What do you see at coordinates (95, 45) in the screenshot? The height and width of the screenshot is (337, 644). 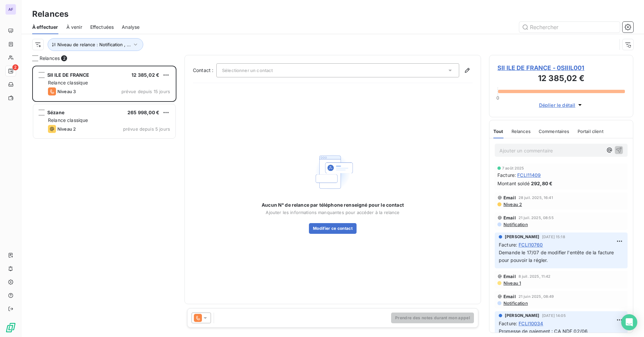 I see `button: Niveau de relance : Notification , ...` at bounding box center [95, 45].